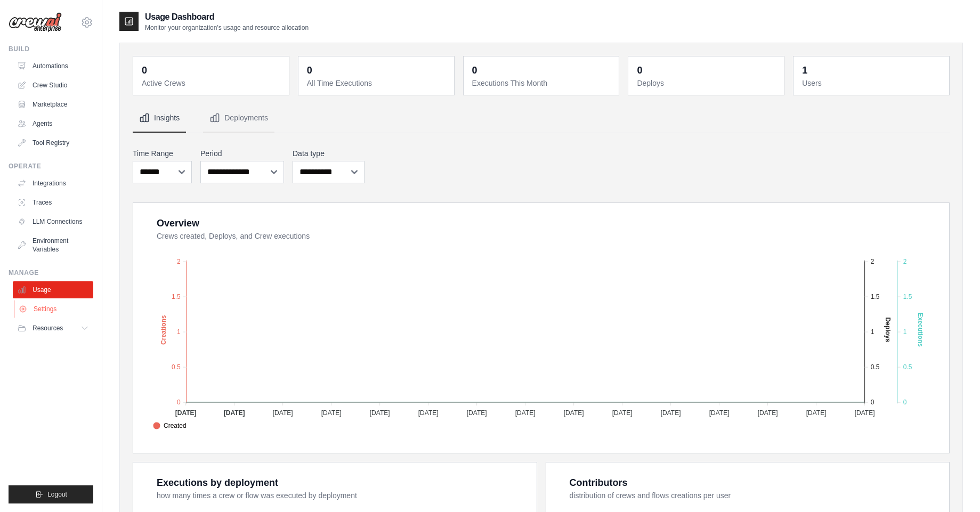 The image size is (980, 512). I want to click on span: Resources, so click(47, 328).